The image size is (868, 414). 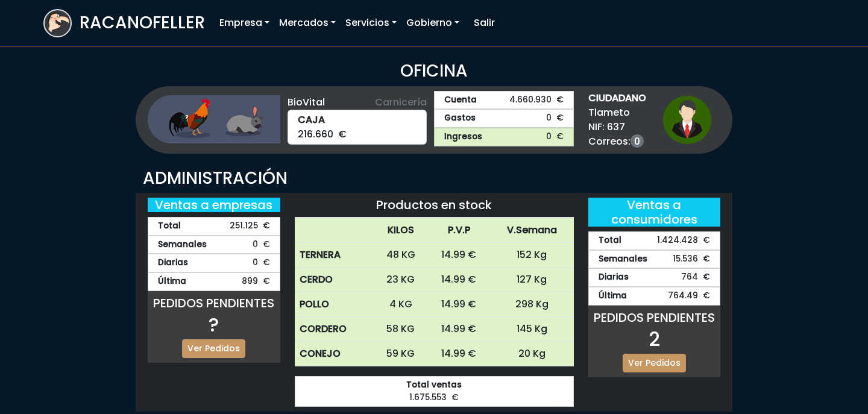 What do you see at coordinates (463, 137) in the screenshot?
I see `strong: Ingresos` at bounding box center [463, 137].